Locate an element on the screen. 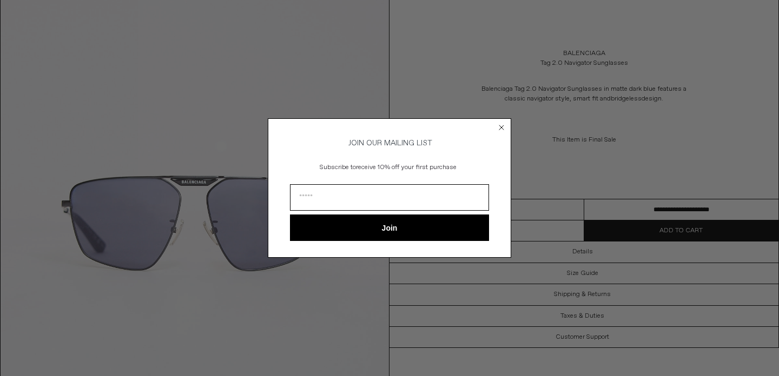 This screenshot has width=779, height=376. input: Email is located at coordinates (389, 197).